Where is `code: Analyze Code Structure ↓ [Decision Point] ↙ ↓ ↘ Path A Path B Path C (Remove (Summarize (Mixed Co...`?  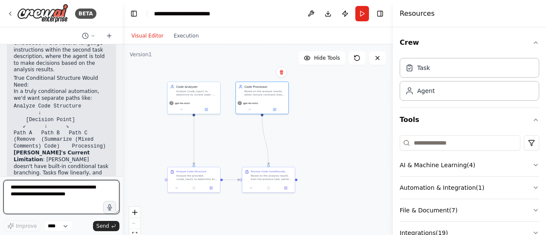
code: Analyze Code Structure ↓ [Decision Point] ↙ ↓ ↘ Path A Path B Path C (Remove (Summarize (Mixed Co... is located at coordinates (60, 126).